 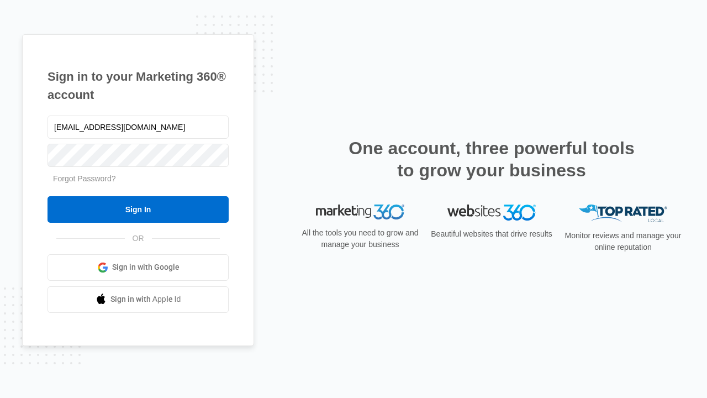 What do you see at coordinates (492, 212) in the screenshot?
I see `img: Websites 360` at bounding box center [492, 212].